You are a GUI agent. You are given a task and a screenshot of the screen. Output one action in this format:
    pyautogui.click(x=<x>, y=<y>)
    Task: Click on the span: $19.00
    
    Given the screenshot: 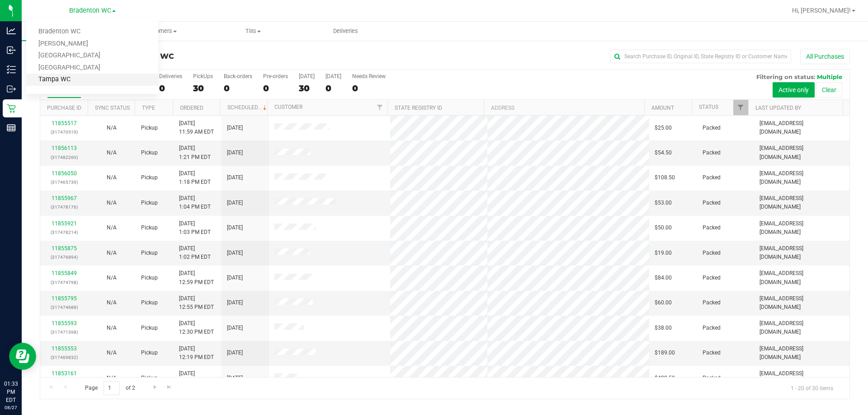 What is the action you would take?
    pyautogui.click(x=663, y=253)
    